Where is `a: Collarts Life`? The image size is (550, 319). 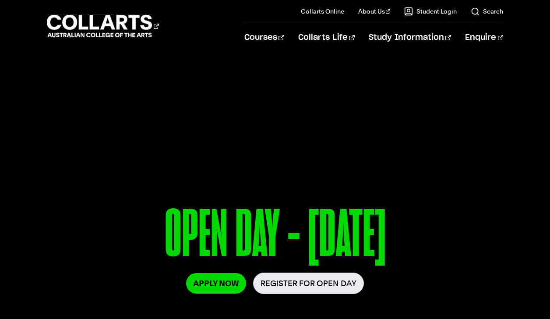
a: Collarts Life is located at coordinates (326, 38).